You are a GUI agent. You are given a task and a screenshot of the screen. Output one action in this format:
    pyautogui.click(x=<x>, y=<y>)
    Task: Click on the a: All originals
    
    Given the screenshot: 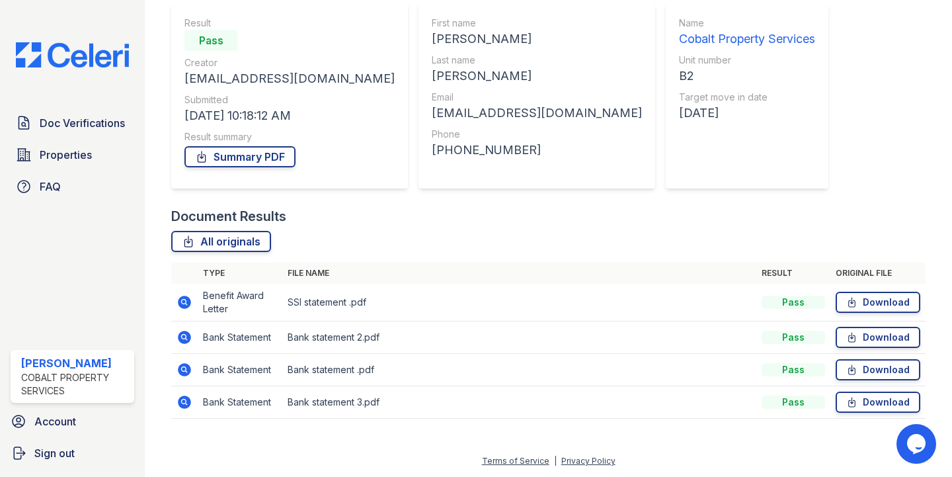 What is the action you would take?
    pyautogui.click(x=221, y=241)
    